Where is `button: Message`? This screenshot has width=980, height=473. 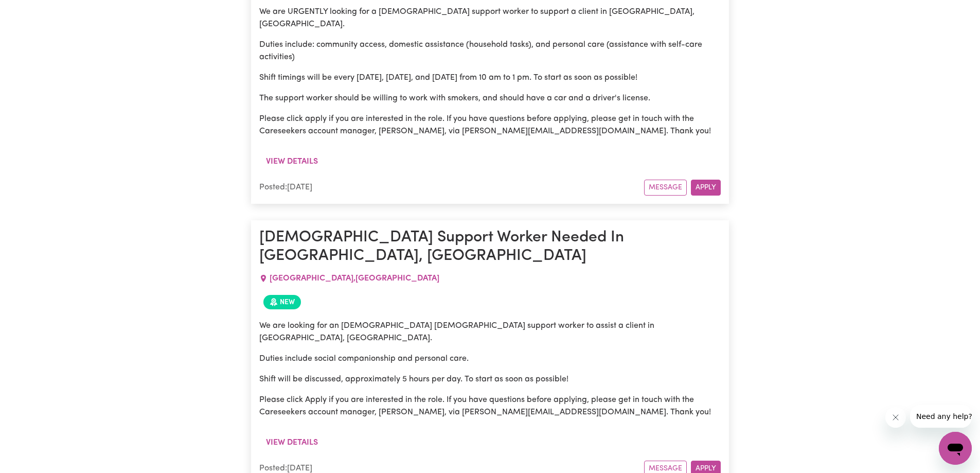 button: Message is located at coordinates (665, 188).